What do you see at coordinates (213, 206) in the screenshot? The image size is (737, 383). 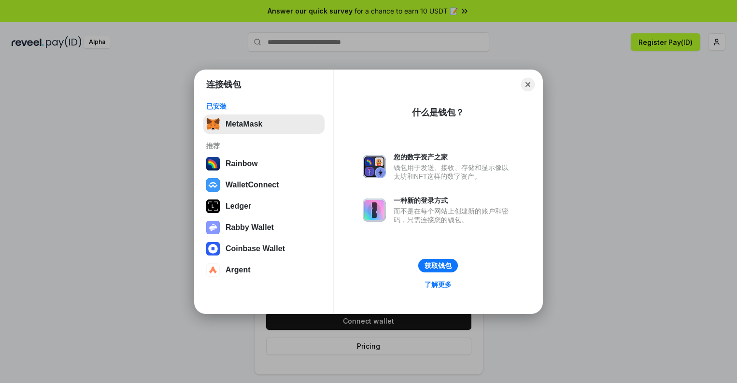 I see `img: svg+xml,%3Csvg%20xmlns%3D%22http%3A%2F%2Fwww.w3.org%2F2000%2Fsvg%22%20width%3D%2228%22%20height%3...` at bounding box center [213, 206].